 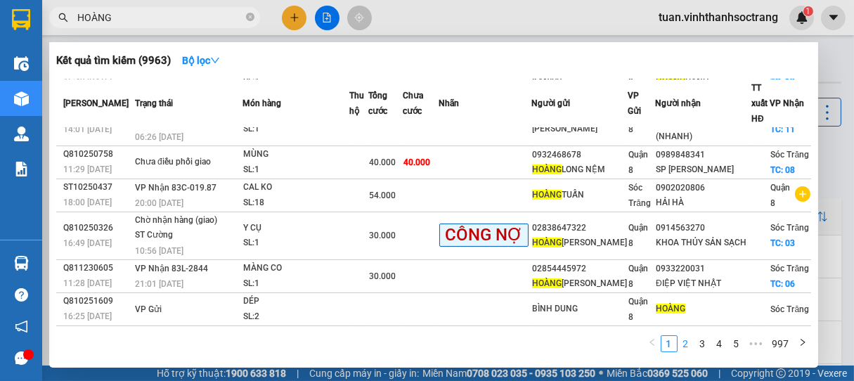 I want to click on span: search, so click(x=63, y=18).